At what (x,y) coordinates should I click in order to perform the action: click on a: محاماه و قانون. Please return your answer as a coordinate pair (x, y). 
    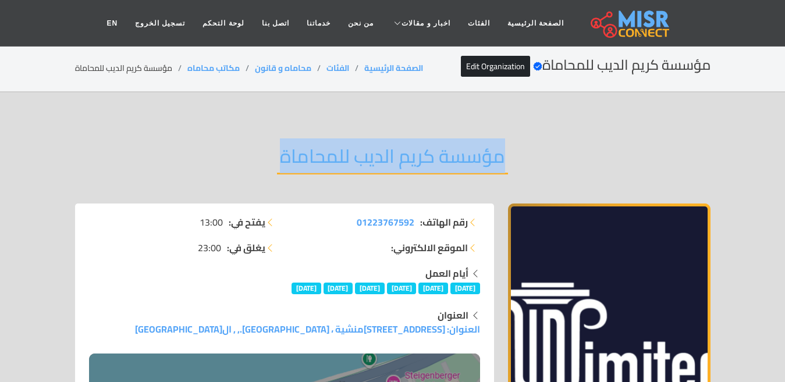
    Looking at the image, I should click on (283, 68).